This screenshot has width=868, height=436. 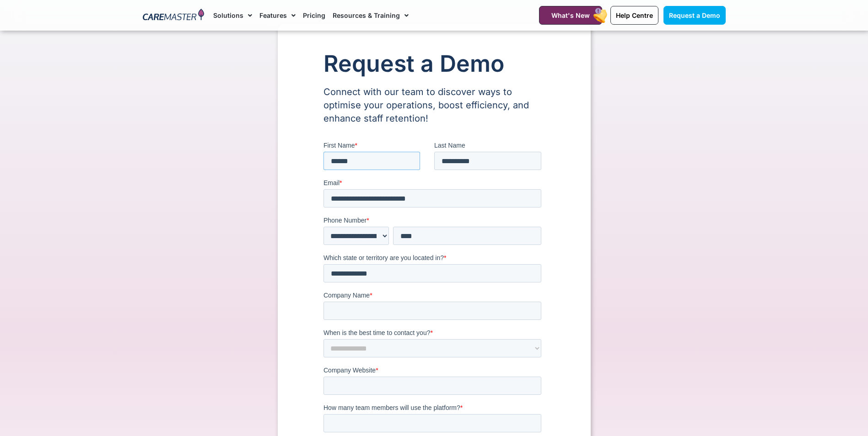 What do you see at coordinates (571, 15) in the screenshot?
I see `a: What's New` at bounding box center [571, 15].